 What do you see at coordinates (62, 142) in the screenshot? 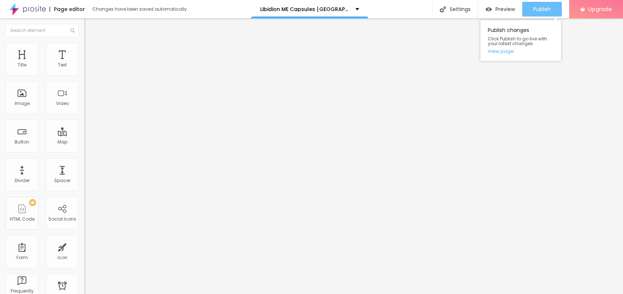
I see `div: Map` at bounding box center [62, 142].